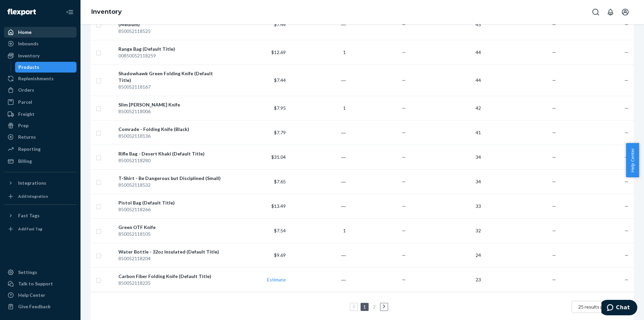  I want to click on td: 45, so click(446, 24).